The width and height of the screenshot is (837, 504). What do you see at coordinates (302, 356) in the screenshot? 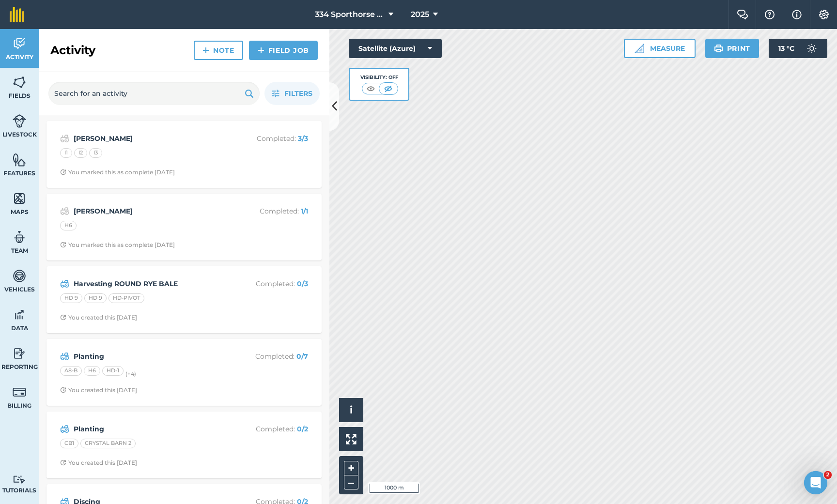
I see `strong: 0 / 7` at bounding box center [302, 356].